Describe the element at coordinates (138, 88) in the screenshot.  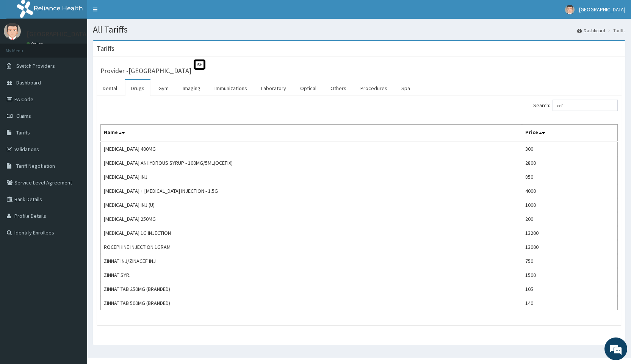
I see `a: Drugs` at that location.